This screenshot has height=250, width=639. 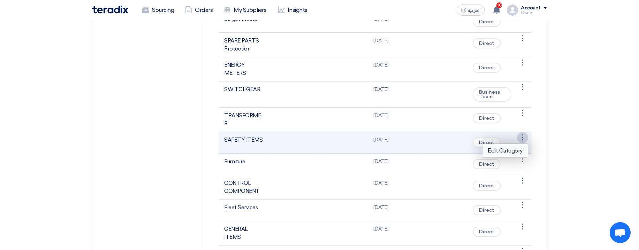 I want to click on span: 10, so click(x=499, y=5).